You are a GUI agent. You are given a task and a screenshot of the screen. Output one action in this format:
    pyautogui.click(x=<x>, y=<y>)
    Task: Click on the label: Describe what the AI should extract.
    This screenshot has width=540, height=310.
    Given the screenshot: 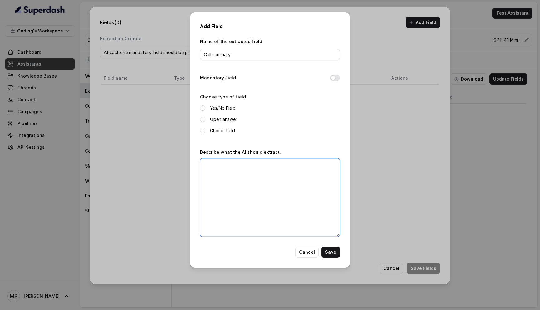 What is the action you would take?
    pyautogui.click(x=240, y=152)
    